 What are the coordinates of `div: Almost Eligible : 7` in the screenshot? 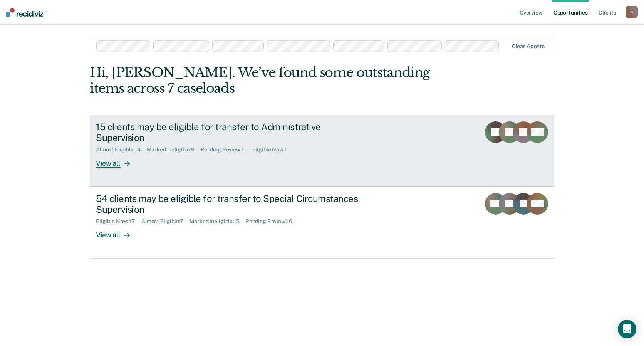 It's located at (165, 221).